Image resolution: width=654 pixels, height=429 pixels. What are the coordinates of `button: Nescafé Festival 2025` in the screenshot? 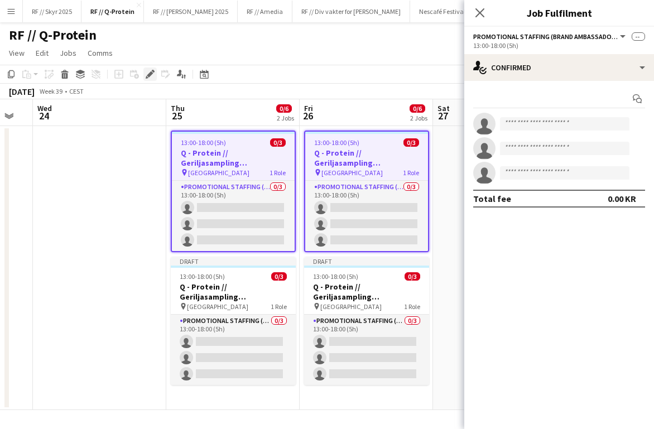 It's located at (450, 11).